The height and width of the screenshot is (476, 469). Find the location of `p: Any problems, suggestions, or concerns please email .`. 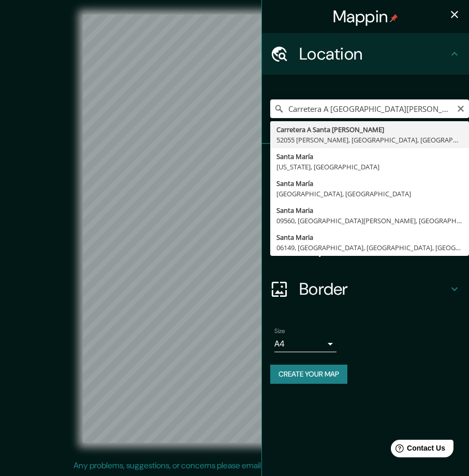

p: Any problems, suggestions, or concerns please email . is located at coordinates (233, 466).